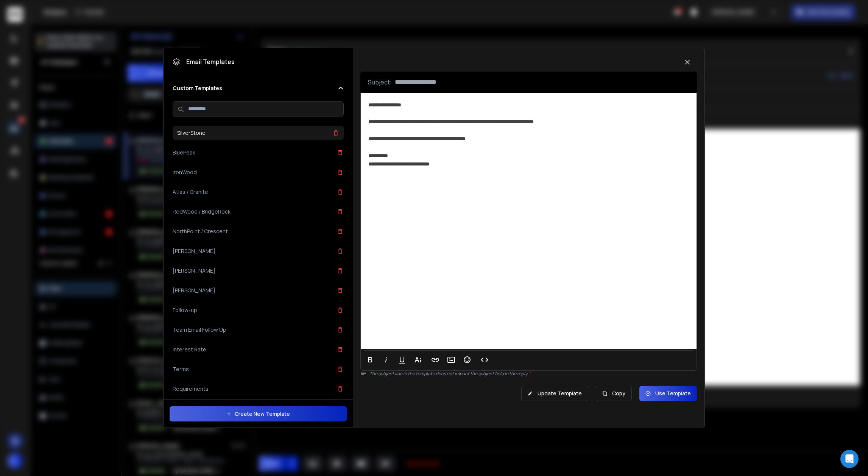 Image resolution: width=868 pixels, height=476 pixels. What do you see at coordinates (554, 393) in the screenshot?
I see `button: Update Template` at bounding box center [554, 393].